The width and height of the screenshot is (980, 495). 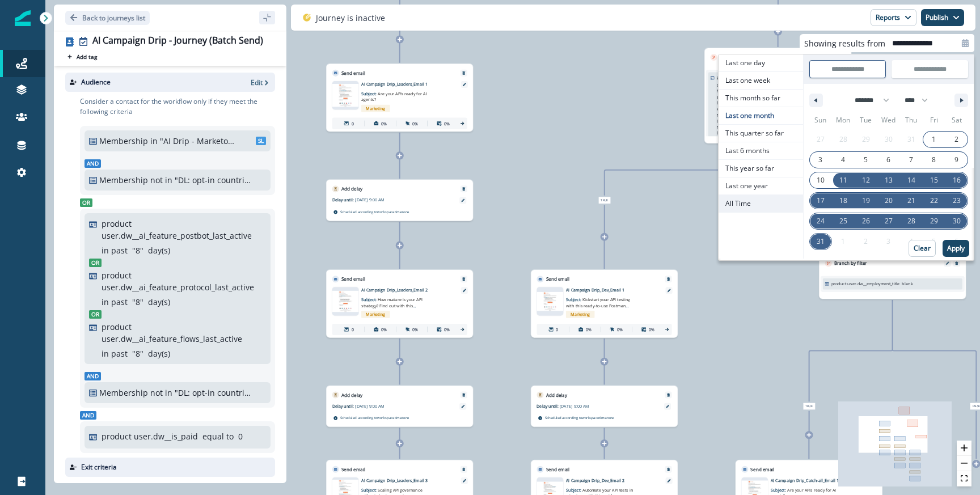 What do you see at coordinates (956, 181) in the screenshot?
I see `span: 16` at bounding box center [956, 181].